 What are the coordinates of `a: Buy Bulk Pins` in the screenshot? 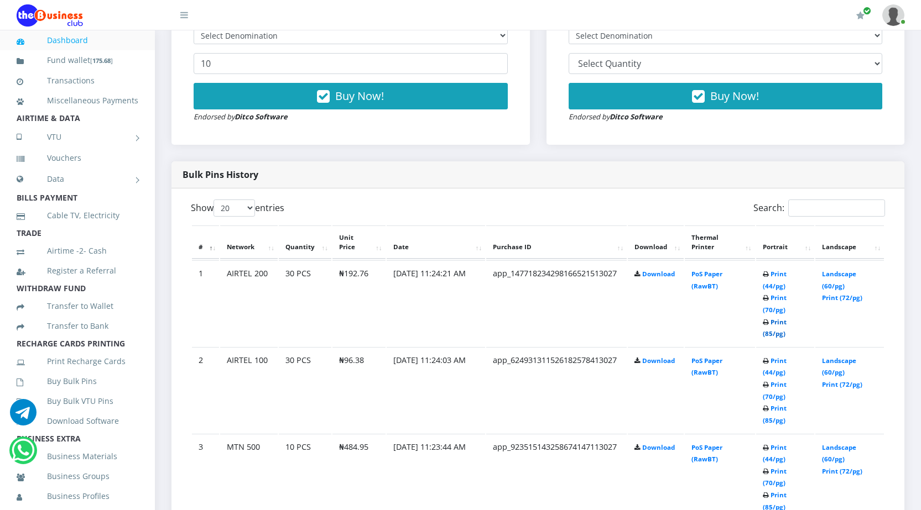 It's located at (77, 382).